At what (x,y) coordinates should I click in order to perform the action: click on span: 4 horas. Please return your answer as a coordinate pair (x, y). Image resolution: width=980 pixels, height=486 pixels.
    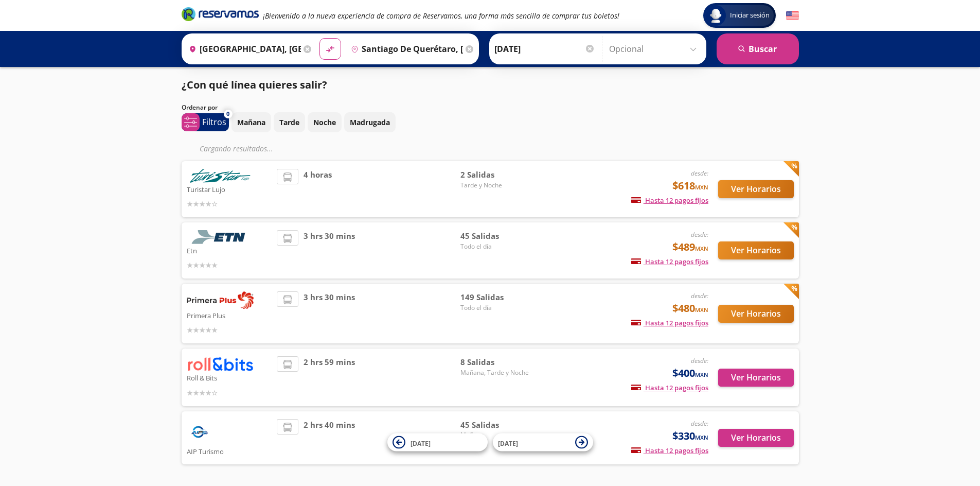
    Looking at the image, I should click on (318, 189).